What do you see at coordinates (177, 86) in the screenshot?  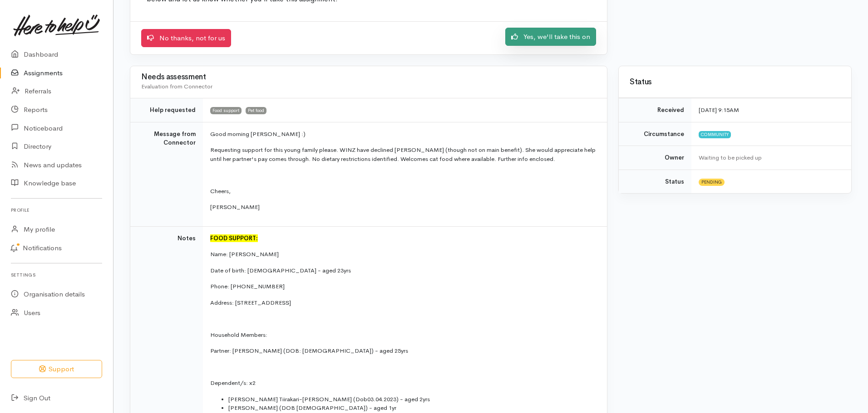 I see `span: Evaluation from Connector` at bounding box center [177, 86].